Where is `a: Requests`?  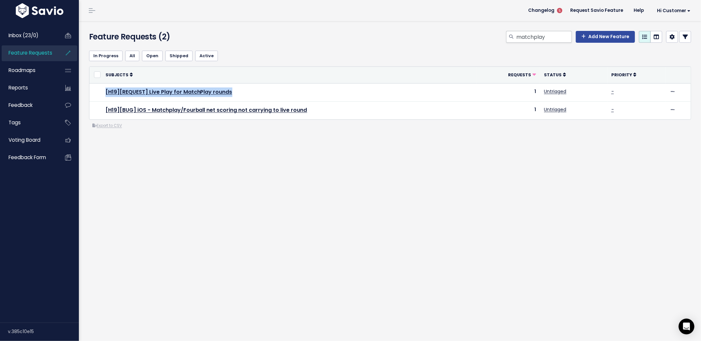
a: Requests is located at coordinates (522, 75).